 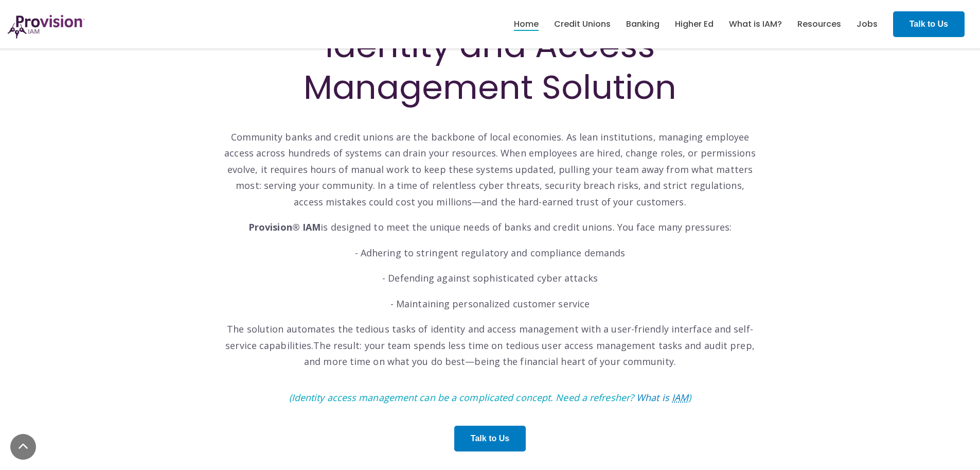 I want to click on a: Credit Unions, so click(x=582, y=24).